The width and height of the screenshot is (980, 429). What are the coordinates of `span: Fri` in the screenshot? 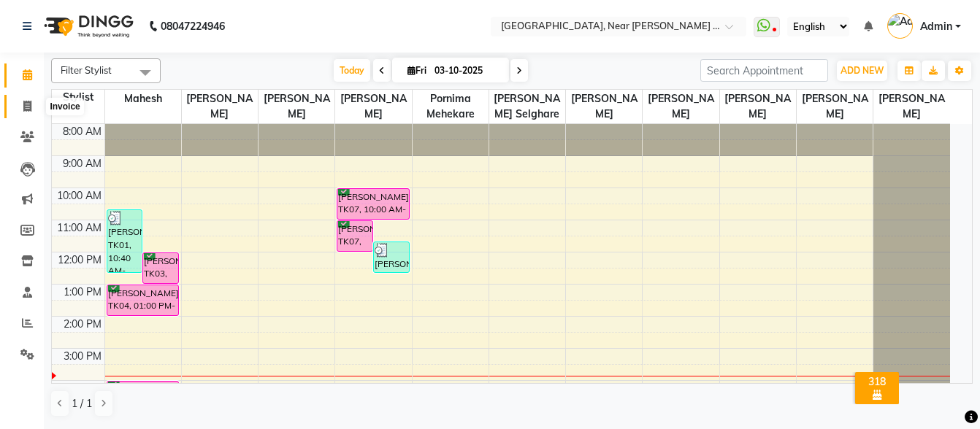 It's located at (417, 70).